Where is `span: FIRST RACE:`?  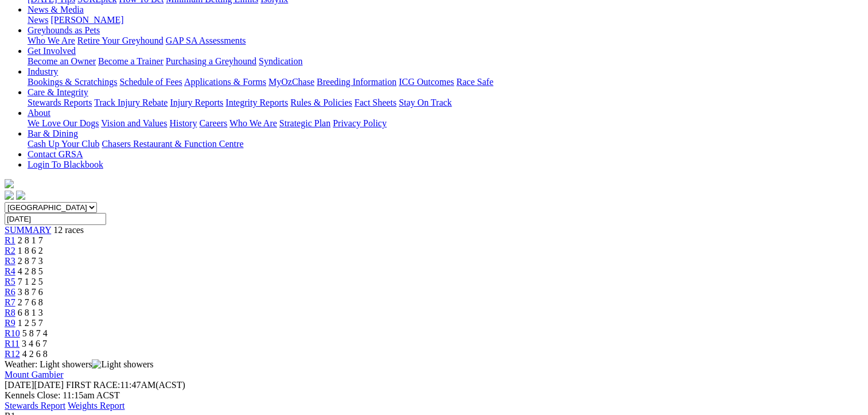 span: FIRST RACE: is located at coordinates (93, 385).